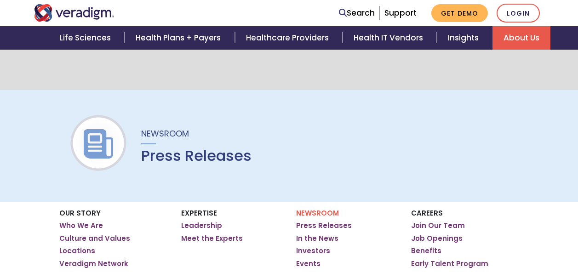  Describe the element at coordinates (95, 239) in the screenshot. I see `a: Culture and Values` at that location.